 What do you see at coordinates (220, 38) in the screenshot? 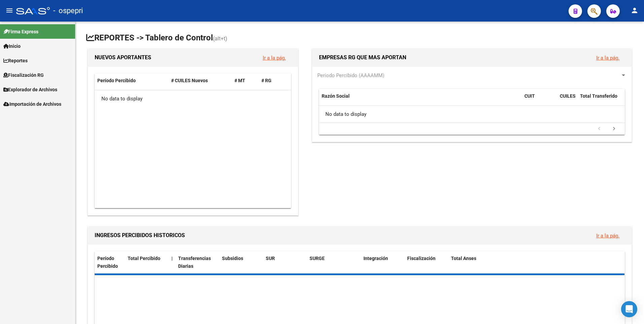
I see `span: (alt+t)` at bounding box center [220, 38].